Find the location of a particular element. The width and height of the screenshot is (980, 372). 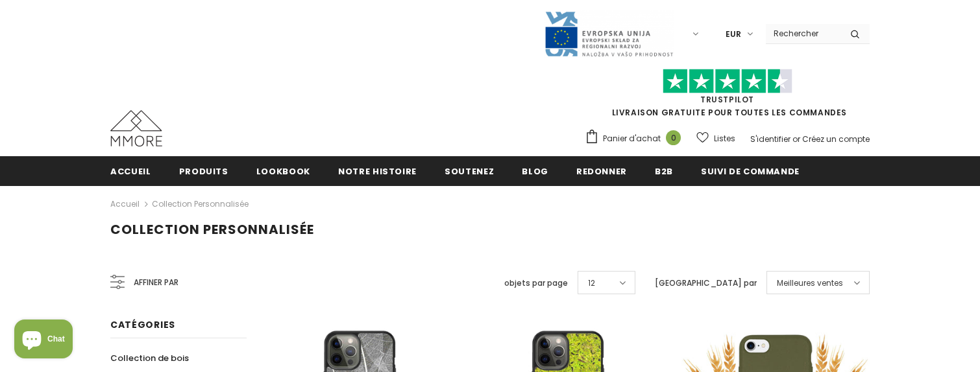

span: 12 is located at coordinates (591, 283).